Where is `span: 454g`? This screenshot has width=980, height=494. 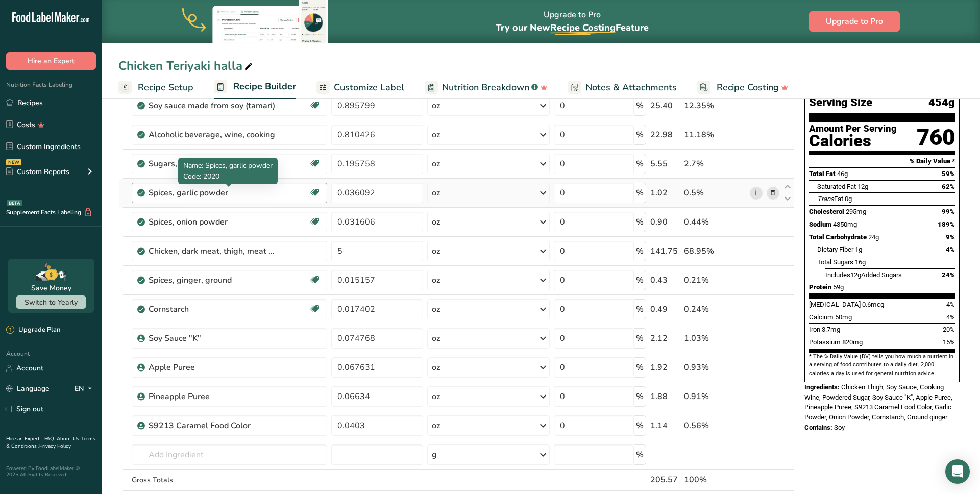
span: 454g is located at coordinates (942, 103).